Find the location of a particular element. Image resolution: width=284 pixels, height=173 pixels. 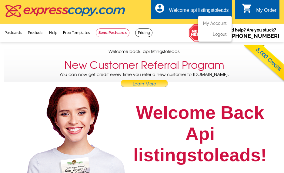

img: help is located at coordinates (197, 33).